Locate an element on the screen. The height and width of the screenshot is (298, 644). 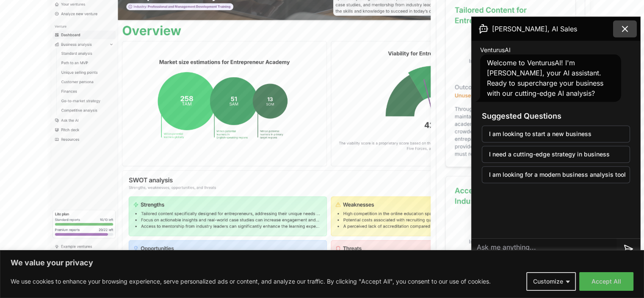
span: VenturusAI is located at coordinates (496, 50).